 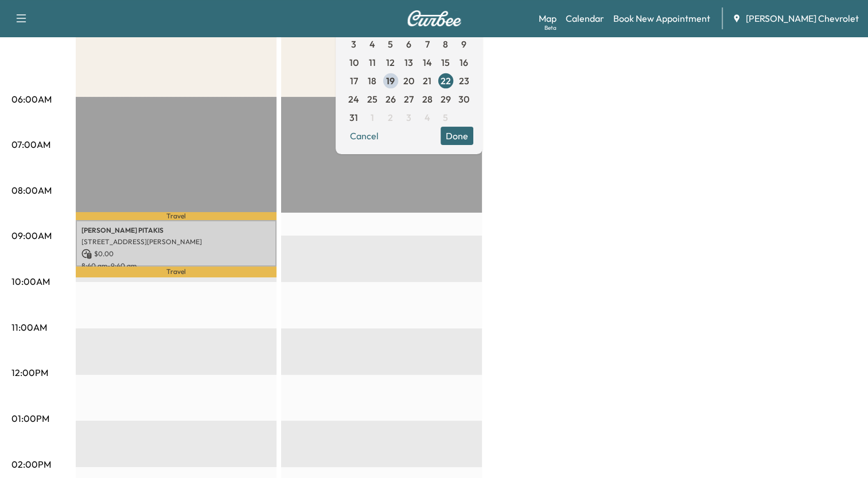 I want to click on span: 8, so click(x=445, y=44).